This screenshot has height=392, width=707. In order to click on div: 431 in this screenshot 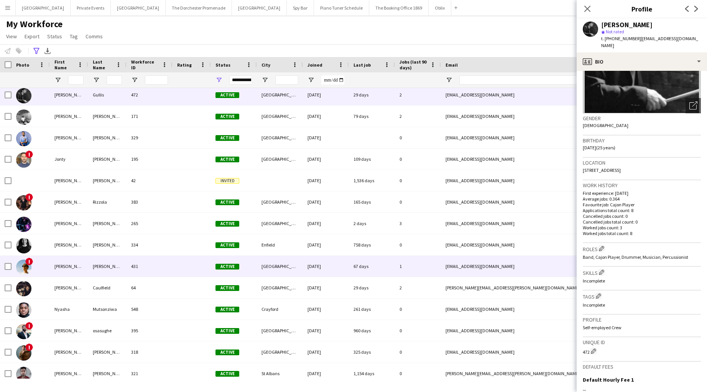, I will do `click(149, 266)`.